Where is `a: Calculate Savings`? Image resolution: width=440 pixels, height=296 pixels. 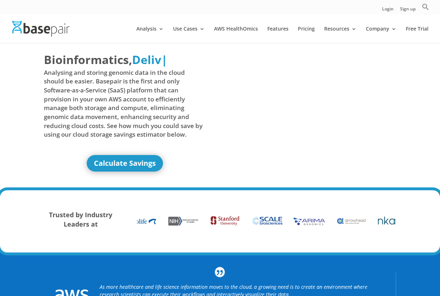 a: Calculate Savings is located at coordinates (125, 163).